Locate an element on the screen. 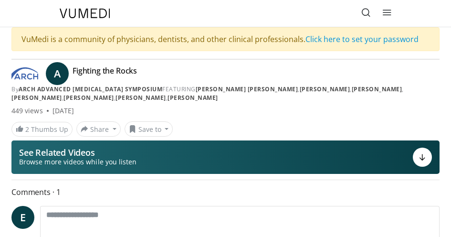 The height and width of the screenshot is (237, 451). img: ARCH Advanced Revascularization Symposium is located at coordinates (25, 73).